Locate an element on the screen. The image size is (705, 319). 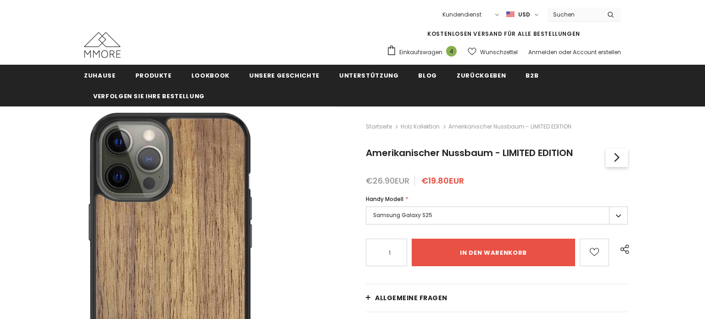
a: Unterstützung is located at coordinates (368, 75).